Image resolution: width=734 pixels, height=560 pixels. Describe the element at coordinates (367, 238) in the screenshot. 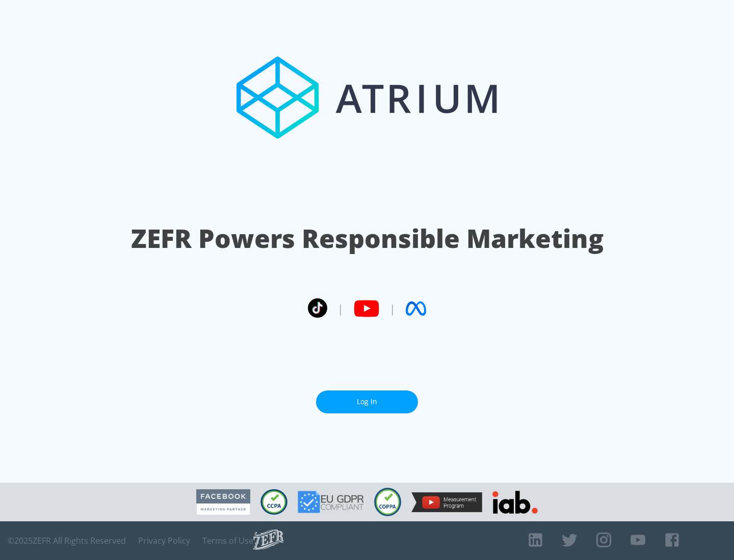

I see `h1: ZEFR Powers Responsible Marketing` at that location.